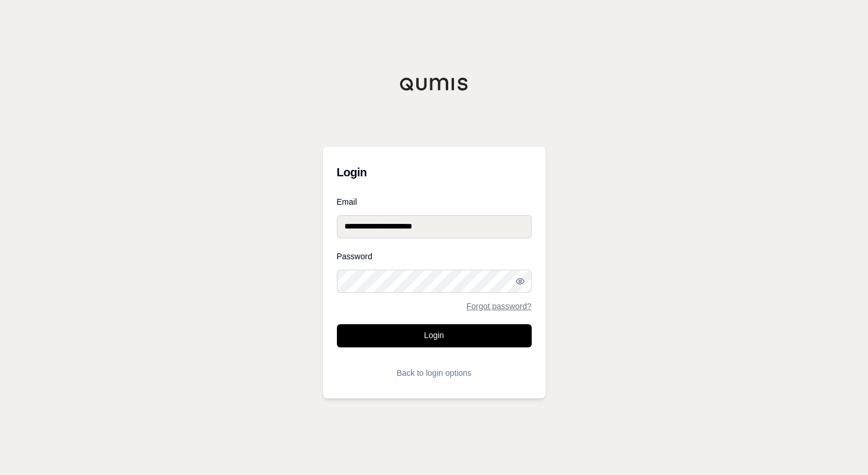 The width and height of the screenshot is (868, 475). What do you see at coordinates (434, 335) in the screenshot?
I see `button: Login` at bounding box center [434, 335].